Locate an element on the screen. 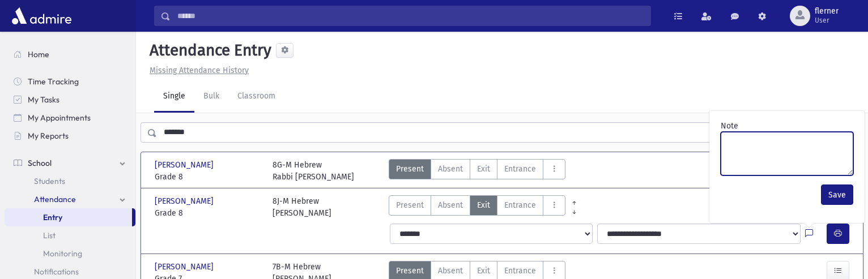 This screenshot has height=279, width=868. a: My Reports is located at coordinates (70, 136).